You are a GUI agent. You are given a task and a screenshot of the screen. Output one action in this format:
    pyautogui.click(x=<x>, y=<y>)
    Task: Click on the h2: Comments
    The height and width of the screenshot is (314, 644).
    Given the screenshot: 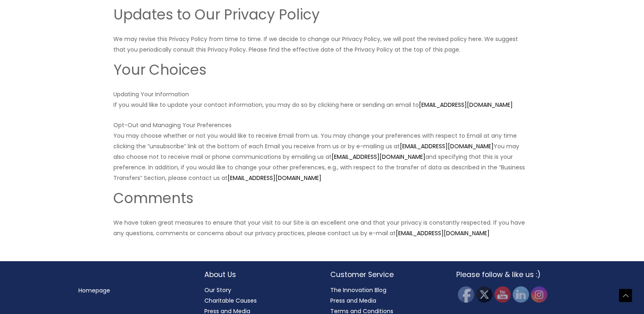 What is the action you would take?
    pyautogui.click(x=322, y=198)
    